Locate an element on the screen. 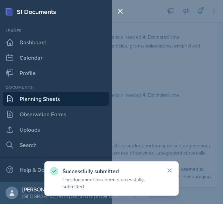  div: Leader is located at coordinates (56, 31).